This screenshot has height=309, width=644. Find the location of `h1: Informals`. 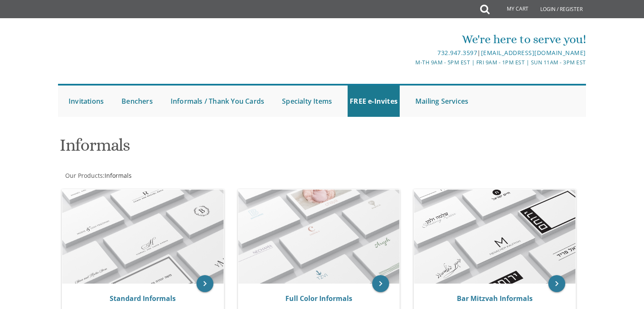

h1: Informals is located at coordinates (233, 148).